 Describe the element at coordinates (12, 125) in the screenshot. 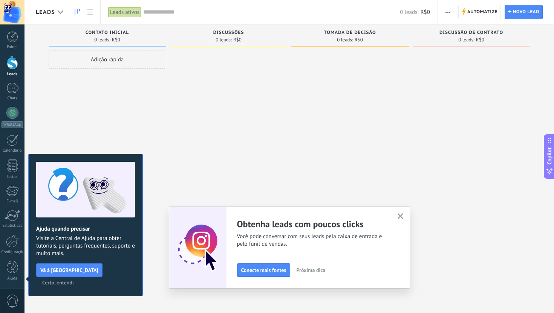

I see `div: WhatsApp` at that location.